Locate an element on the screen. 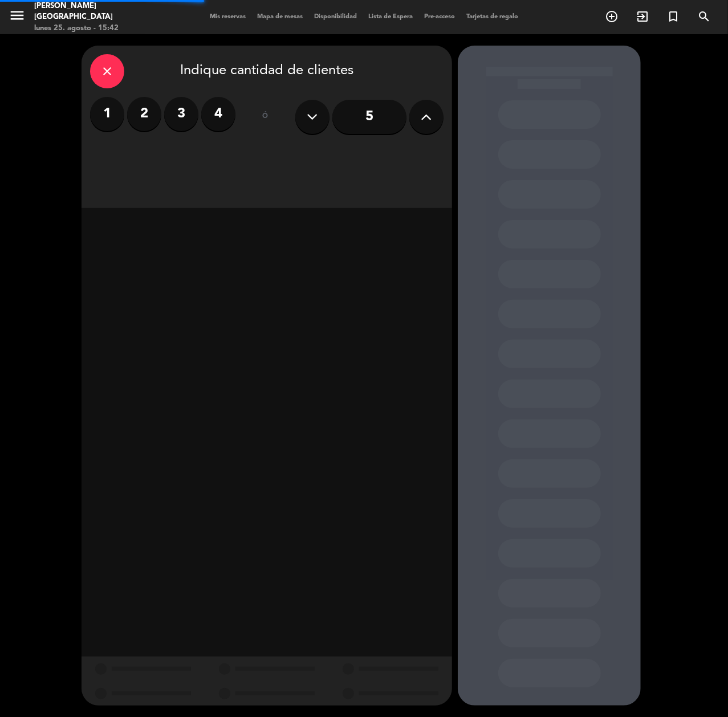 The width and height of the screenshot is (728, 717). label: 2 is located at coordinates (145, 114).